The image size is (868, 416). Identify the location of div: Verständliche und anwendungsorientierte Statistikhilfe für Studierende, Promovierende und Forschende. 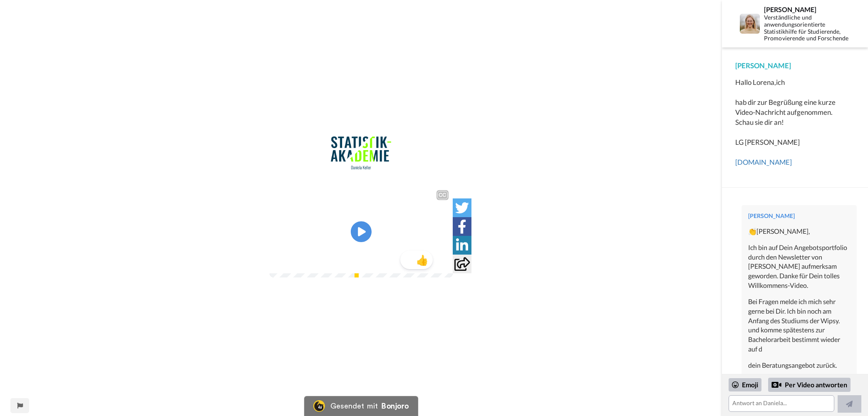
(809, 28).